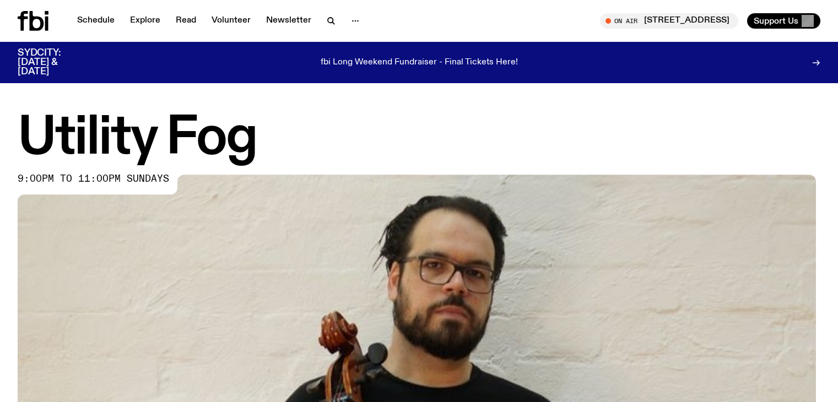  Describe the element at coordinates (96, 21) in the screenshot. I see `a: Schedule` at that location.